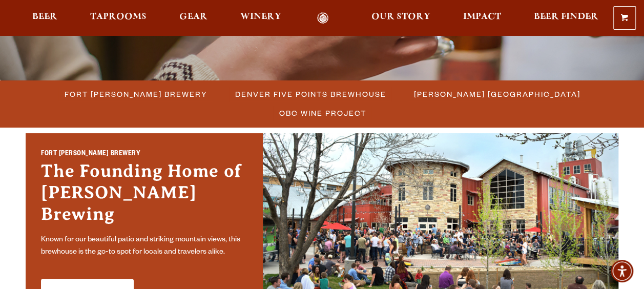 The image size is (644, 289). Describe the element at coordinates (622, 272) in the screenshot. I see `div: Accessibility Menu` at that location.